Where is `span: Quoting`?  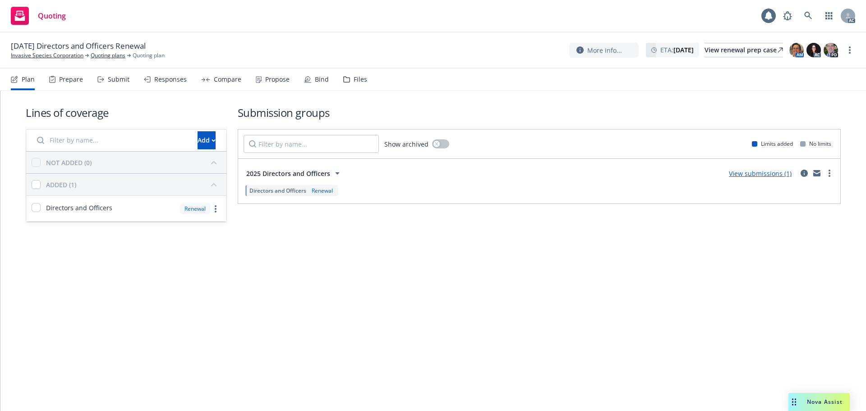
span: Quoting is located at coordinates (52, 16).